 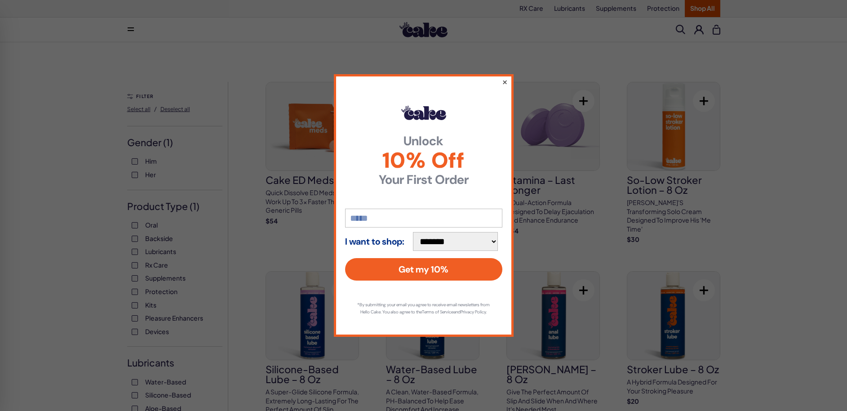 What do you see at coordinates (424, 141) in the screenshot?
I see `strong: Unlock` at bounding box center [424, 141].